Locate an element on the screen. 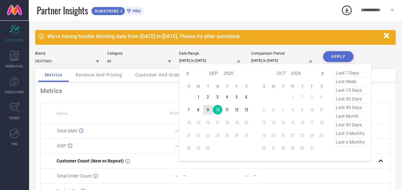 The height and width of the screenshot is (190, 402). span: FWD is located at coordinates (14, 144).